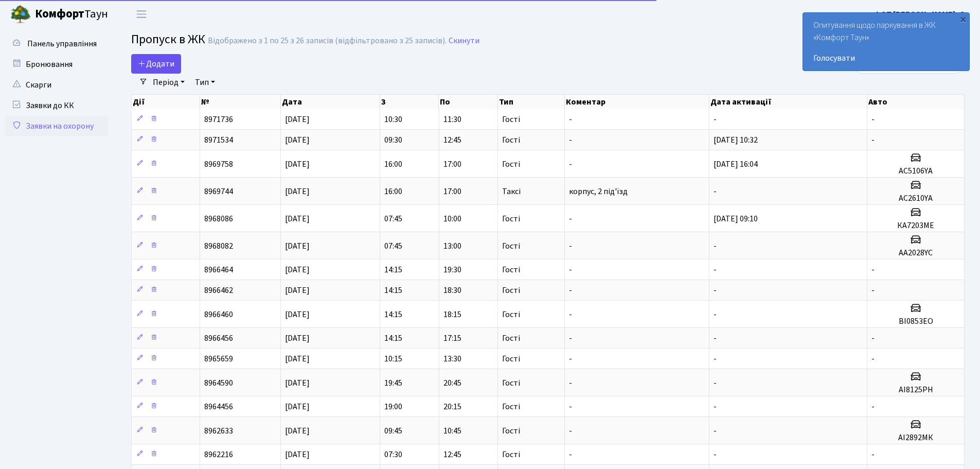 The image size is (980, 469). Describe the element at coordinates (393, 315) in the screenshot. I see `span: 14:15` at that location.